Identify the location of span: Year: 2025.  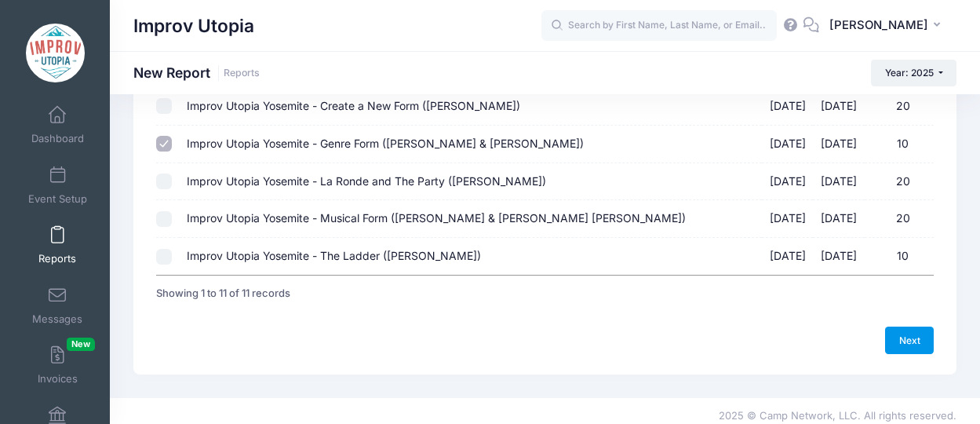
(909, 72).